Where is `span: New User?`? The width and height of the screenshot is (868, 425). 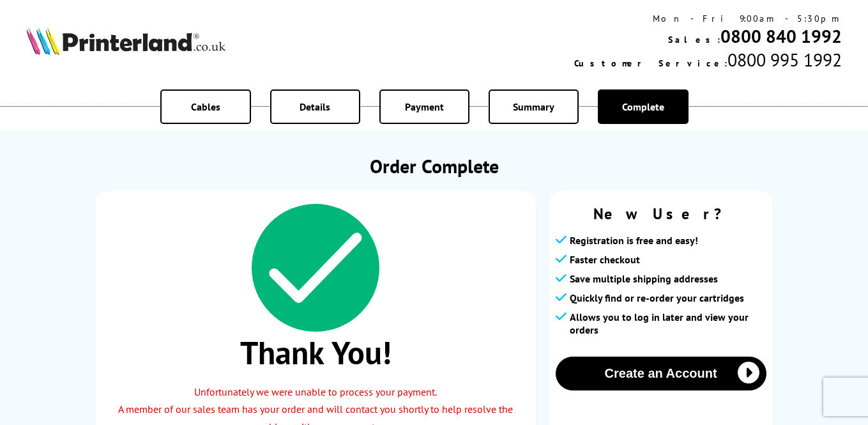
span: New User? is located at coordinates (661, 213).